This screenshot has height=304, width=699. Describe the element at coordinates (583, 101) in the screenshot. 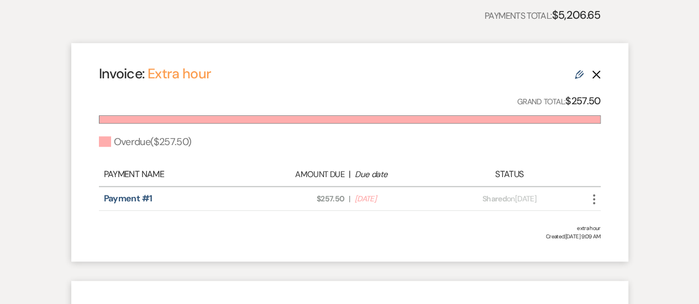

I see `strong: $257.50` at that location.